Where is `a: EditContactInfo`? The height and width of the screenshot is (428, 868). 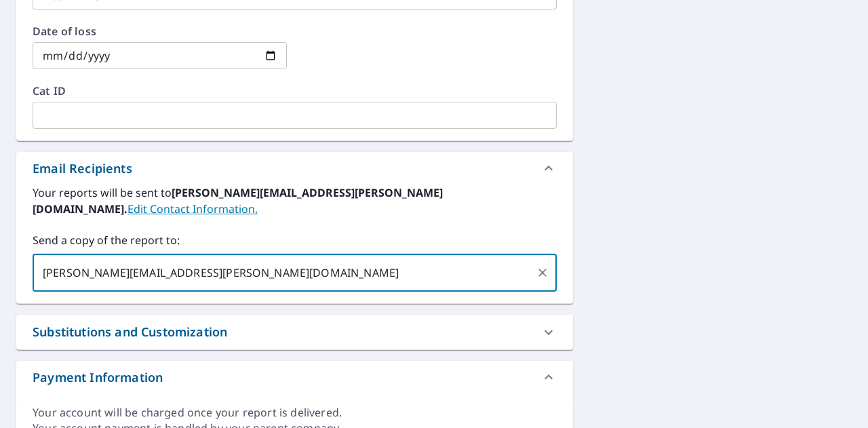
a: EditContactInfo is located at coordinates (192, 209).